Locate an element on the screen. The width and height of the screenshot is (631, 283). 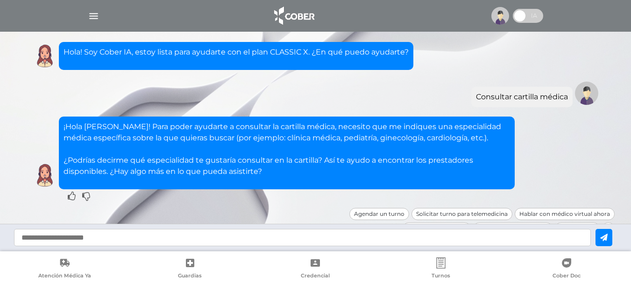
img: Cober_menu-lines-white.svg is located at coordinates (93, 16).